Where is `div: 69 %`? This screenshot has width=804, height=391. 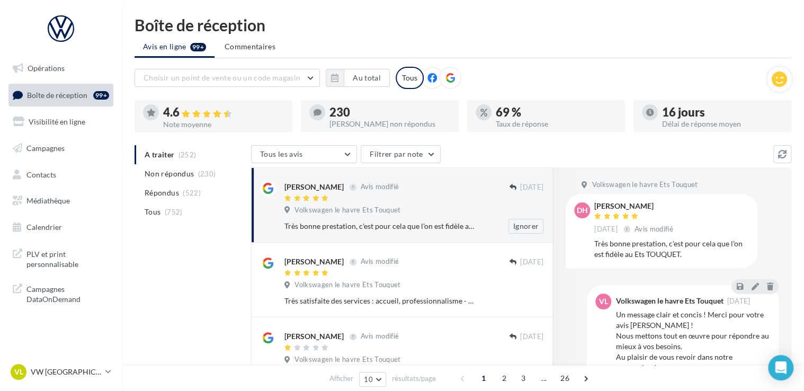 div: 69 % is located at coordinates (556, 112).